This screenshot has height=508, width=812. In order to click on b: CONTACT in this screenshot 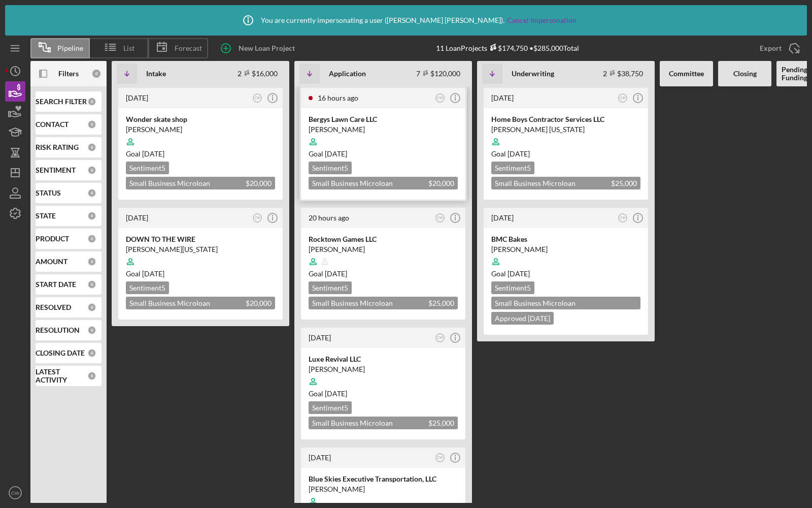, I will do `click(52, 125)`.